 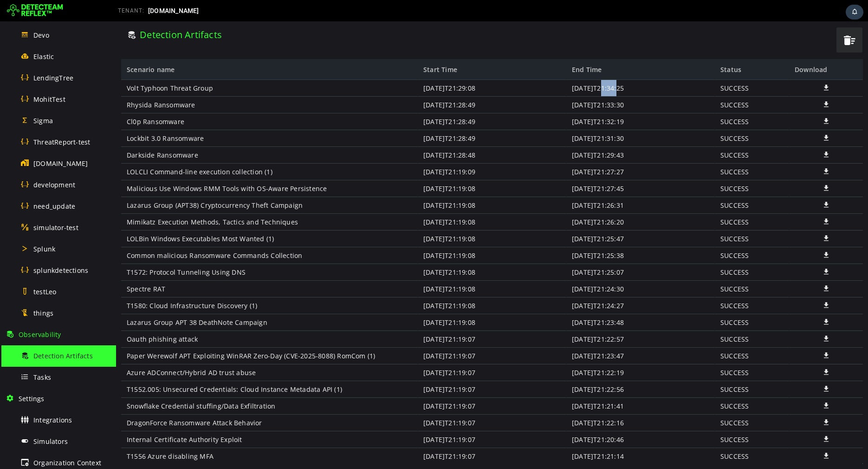 What do you see at coordinates (855, 12) in the screenshot?
I see `div: Task Notifications` at bounding box center [855, 12].